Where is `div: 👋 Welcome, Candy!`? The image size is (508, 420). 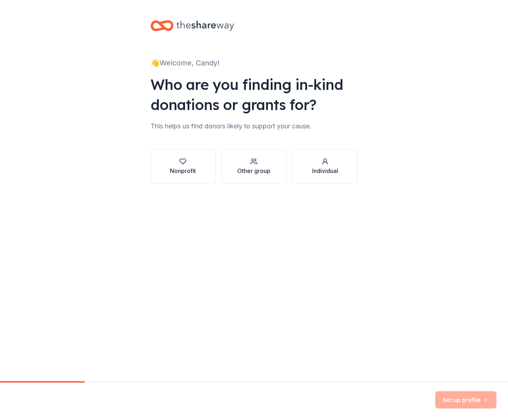
div: 👋 Welcome, Candy! is located at coordinates (254, 63).